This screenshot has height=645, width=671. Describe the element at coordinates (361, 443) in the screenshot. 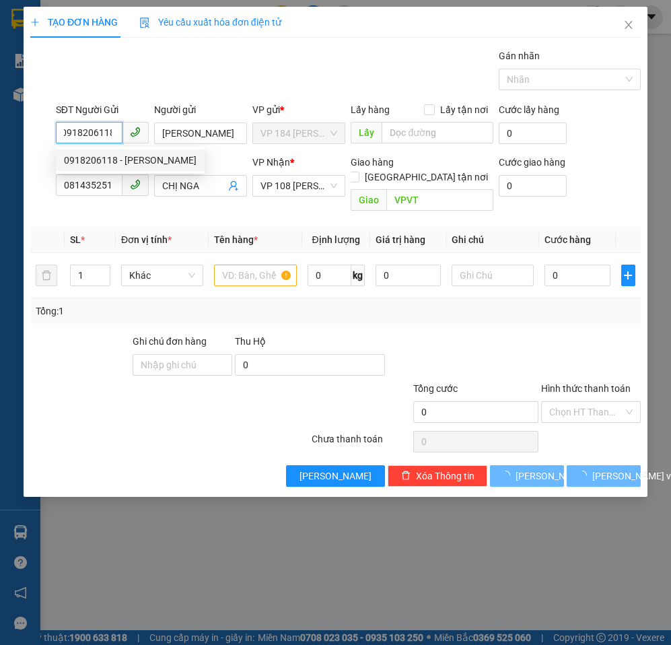

I see `div: Chưa thanh toán` at that location.